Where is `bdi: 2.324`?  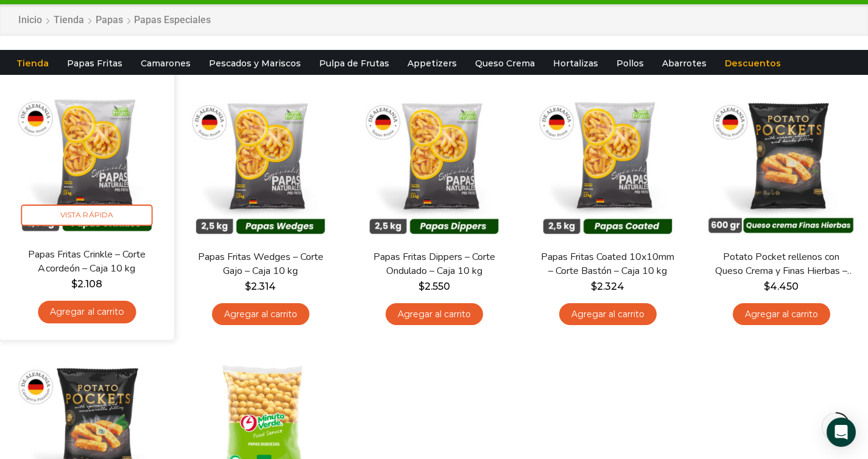 bdi: 2.324 is located at coordinates (608, 286).